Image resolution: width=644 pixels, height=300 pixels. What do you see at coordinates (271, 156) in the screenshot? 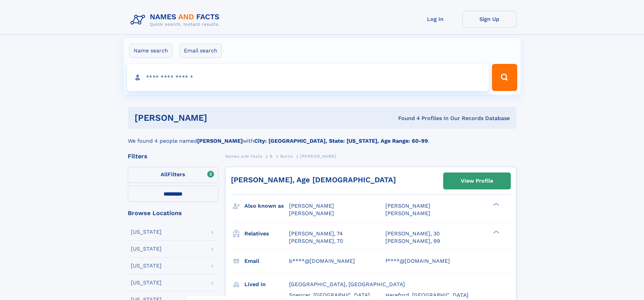
I see `span: B` at bounding box center [271, 156].